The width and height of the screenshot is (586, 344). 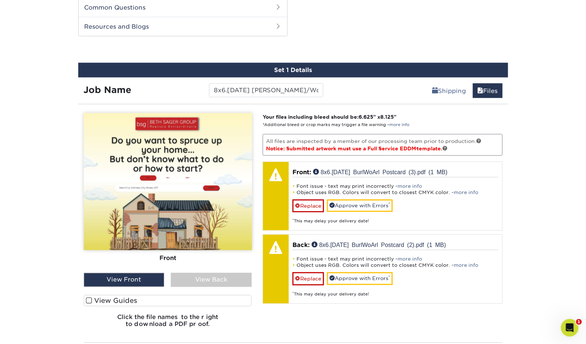 What do you see at coordinates (211, 280) in the screenshot?
I see `div: View Back` at bounding box center [211, 280].